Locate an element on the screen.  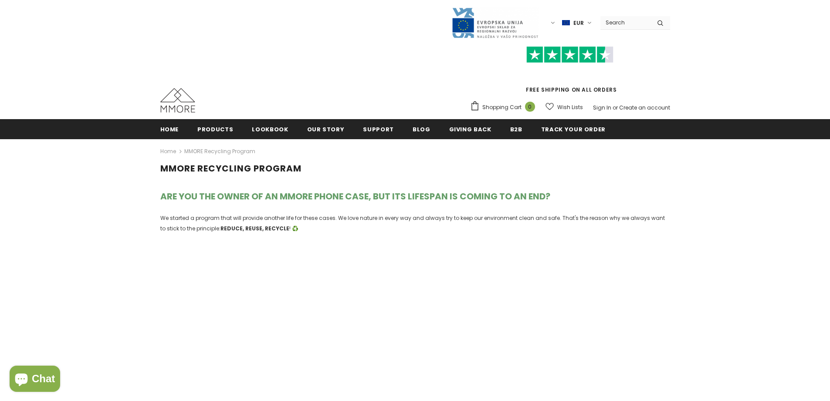
a: Giving back is located at coordinates (470, 129).